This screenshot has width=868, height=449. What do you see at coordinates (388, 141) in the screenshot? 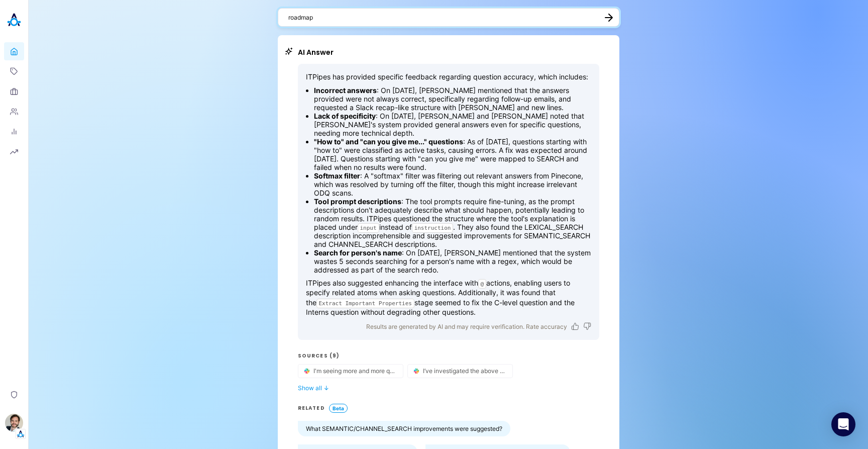
I see `strong: "How to" and "can you give me..." questions` at bounding box center [388, 141].